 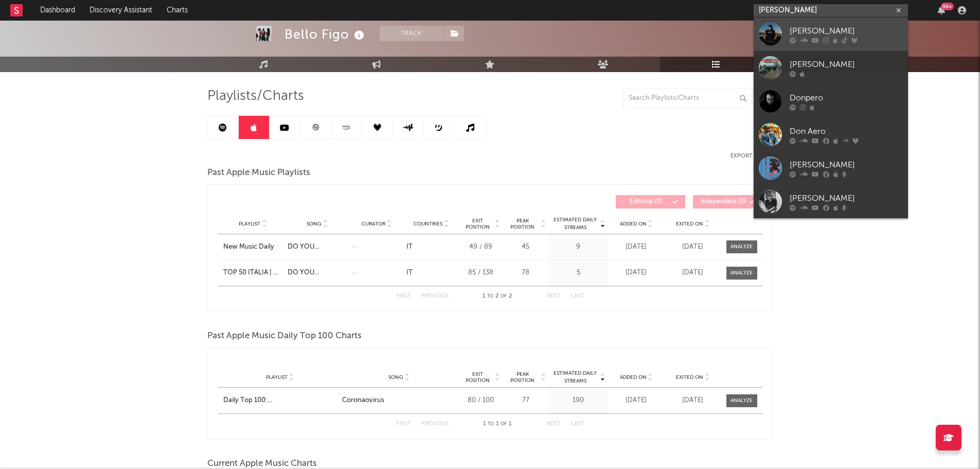 I want to click on span: Independent ( 2 ), so click(x=723, y=202).